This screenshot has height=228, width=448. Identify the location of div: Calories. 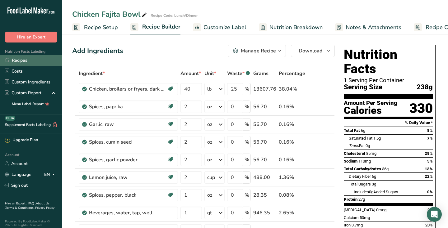
(370, 111).